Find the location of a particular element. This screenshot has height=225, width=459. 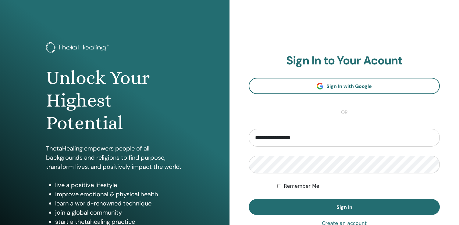

h2: Sign In to Your Acount is located at coordinates (344, 61).